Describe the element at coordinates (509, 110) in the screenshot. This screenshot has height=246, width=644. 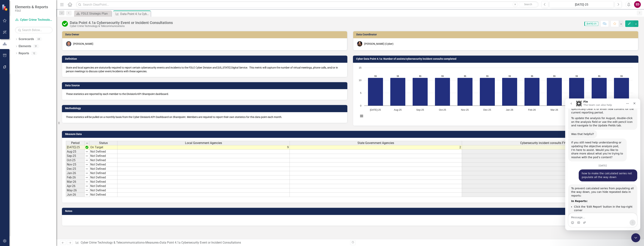
I see `text: Jan-26` at that location.